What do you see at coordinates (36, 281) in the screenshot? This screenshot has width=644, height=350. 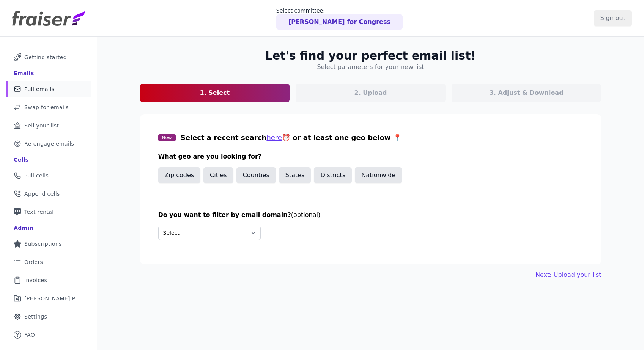 I see `span: Invoices` at bounding box center [36, 281].